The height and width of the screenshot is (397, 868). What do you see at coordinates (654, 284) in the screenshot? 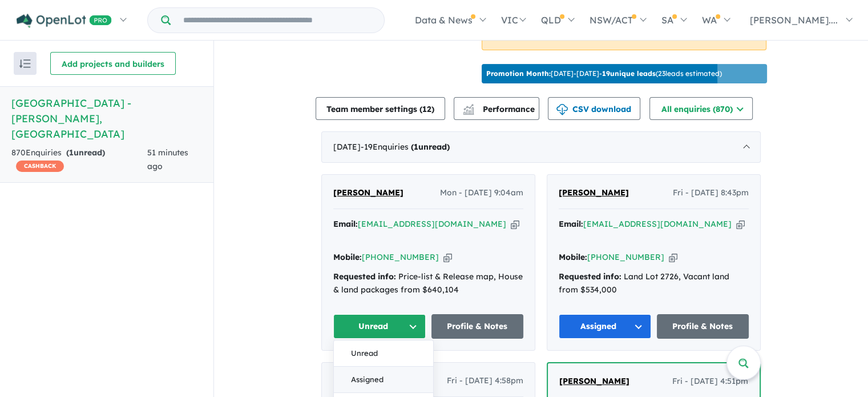
I see `div: Land Lot 2726, Vacant land from $534,000` at bounding box center [654, 284].